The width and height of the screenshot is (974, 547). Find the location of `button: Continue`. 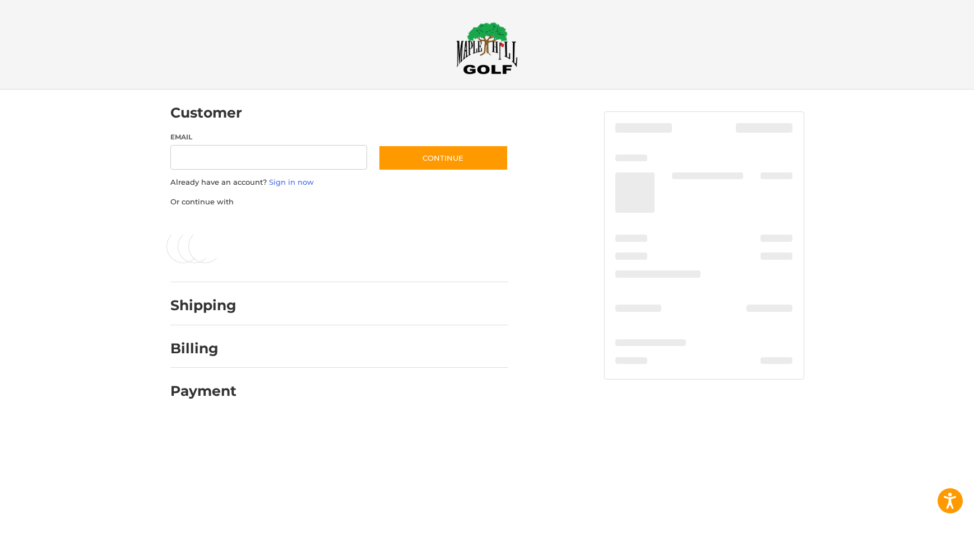

button: Continue is located at coordinates (443, 158).